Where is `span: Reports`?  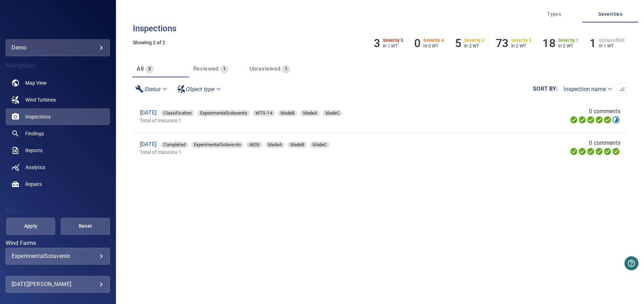 span: Reports is located at coordinates (34, 150).